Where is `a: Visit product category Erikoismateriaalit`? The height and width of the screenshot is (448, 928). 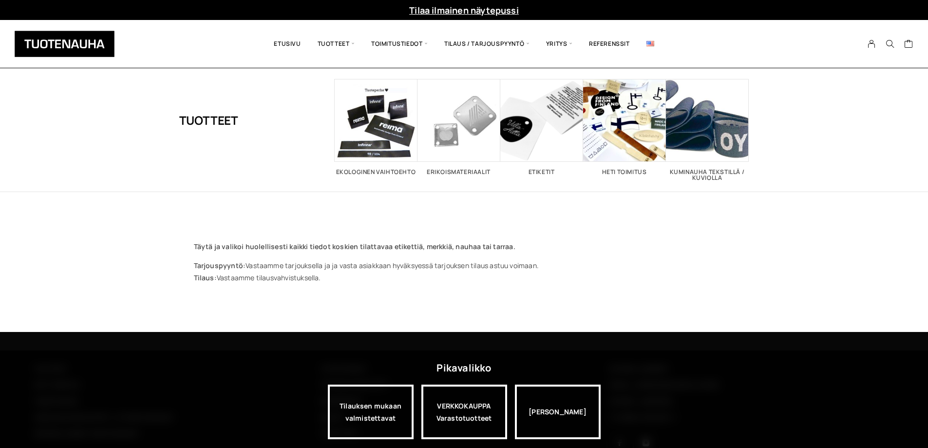
a: Visit product category Erikoismateriaalit is located at coordinates (459, 127).